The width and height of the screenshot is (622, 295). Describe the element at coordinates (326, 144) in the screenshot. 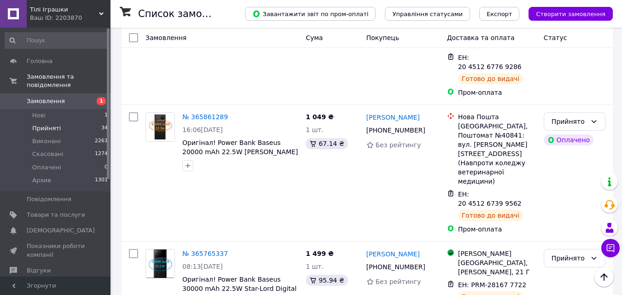

I see `div: 67.14 ₴` at that location.